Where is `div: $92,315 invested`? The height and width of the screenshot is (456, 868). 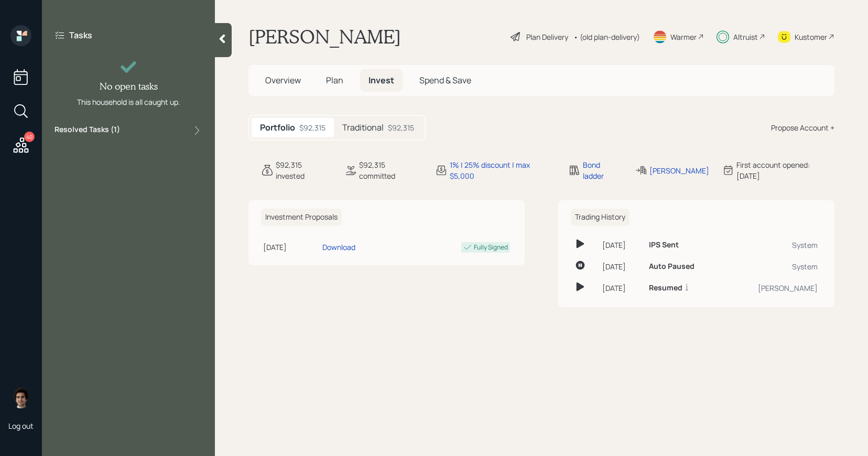 div: $92,315 invested is located at coordinates (304, 171).